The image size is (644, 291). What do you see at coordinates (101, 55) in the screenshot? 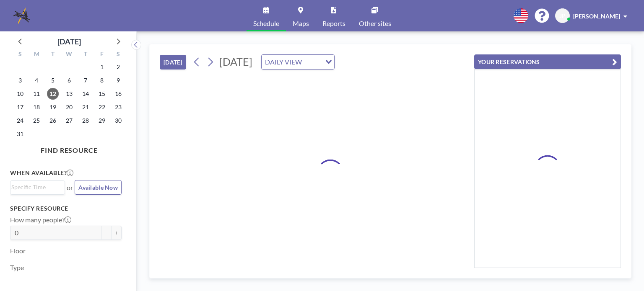
I see `div: F` at bounding box center [101, 55].